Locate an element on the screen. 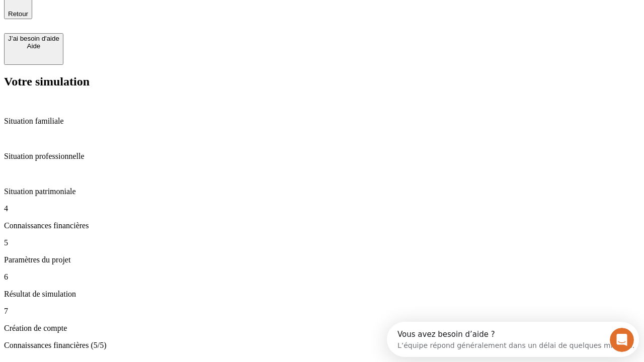 The image size is (644, 362). p: Situation professionnelle is located at coordinates (322, 156).